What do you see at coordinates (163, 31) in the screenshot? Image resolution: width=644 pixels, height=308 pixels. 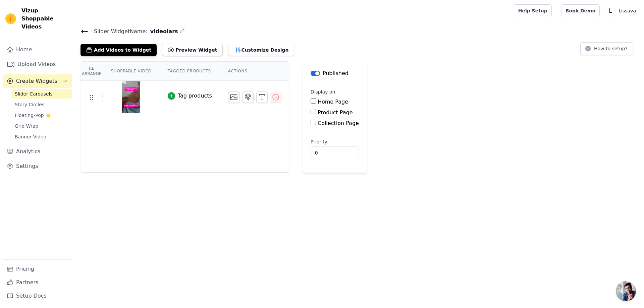 I see `span: videolars` at bounding box center [163, 31].